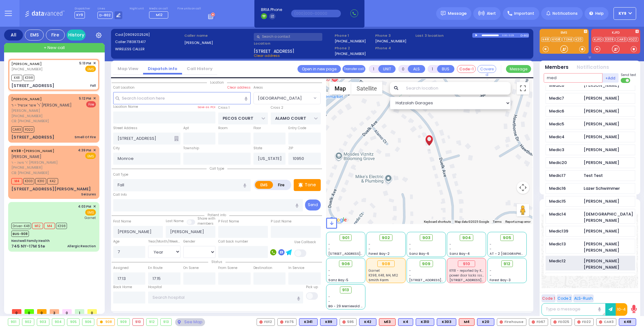 The image size is (644, 328). Describe the element at coordinates (456, 88) in the screenshot. I see `input: Search location` at that location.